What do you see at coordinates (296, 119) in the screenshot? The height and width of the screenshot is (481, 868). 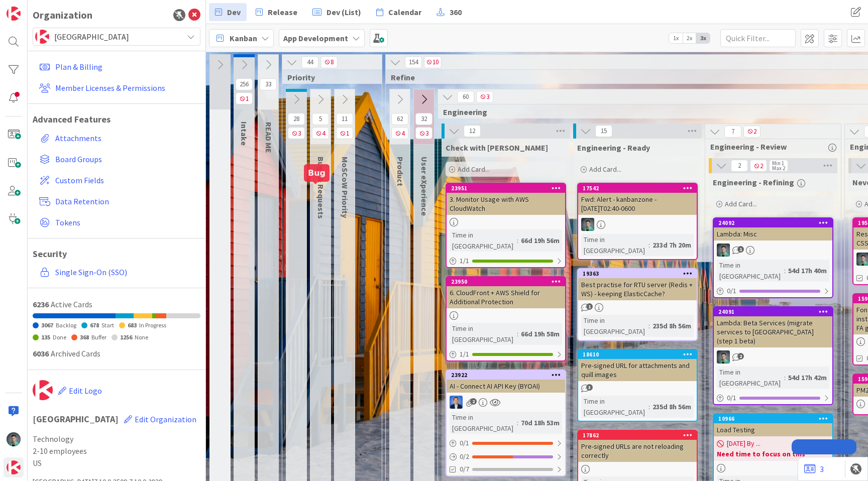 I see `span: 28` at bounding box center [296, 119].